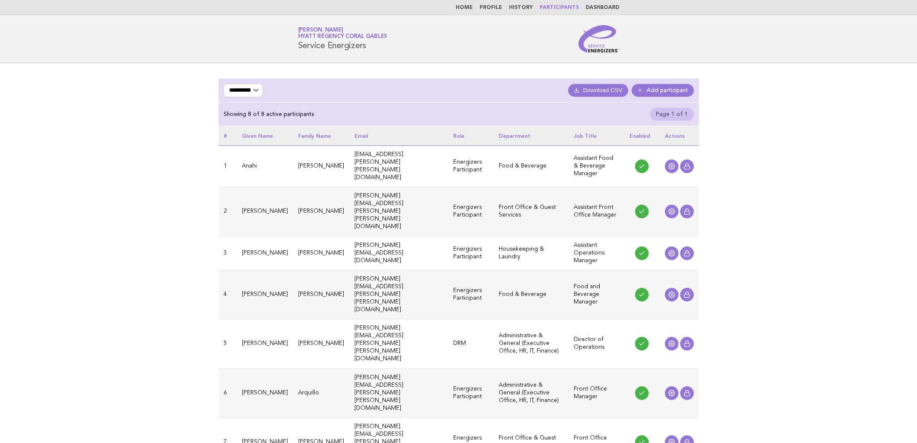 The width and height of the screenshot is (917, 443). I want to click on th: Given name, so click(265, 135).